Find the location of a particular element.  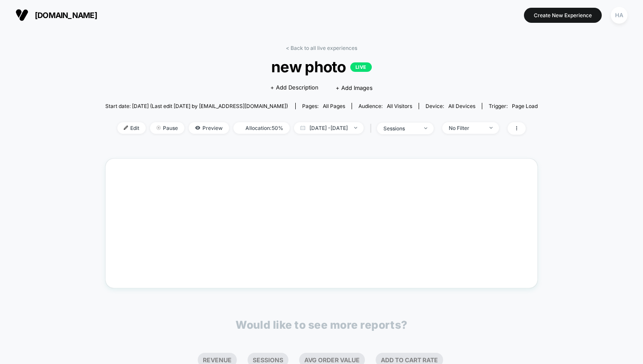

span: Edit is located at coordinates (131, 128).